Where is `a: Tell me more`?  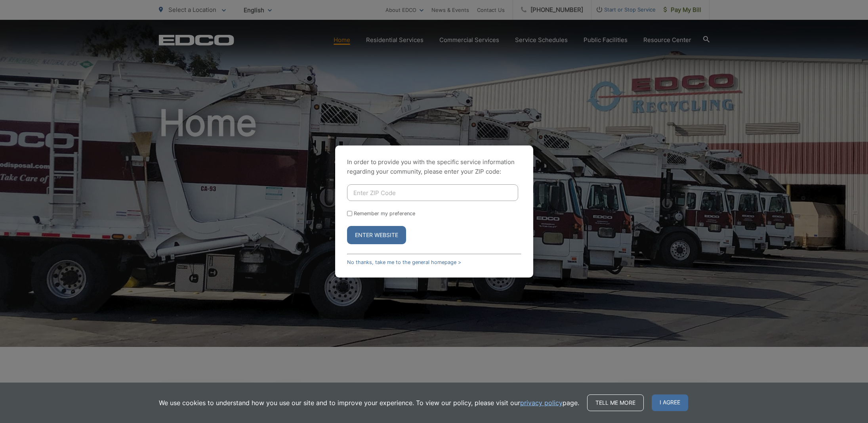 a: Tell me more is located at coordinates (615, 403).